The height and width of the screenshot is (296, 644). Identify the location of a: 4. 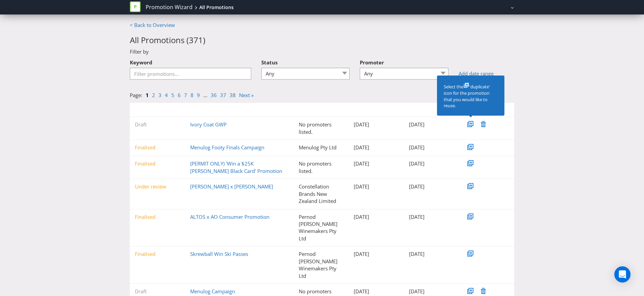
(166, 95).